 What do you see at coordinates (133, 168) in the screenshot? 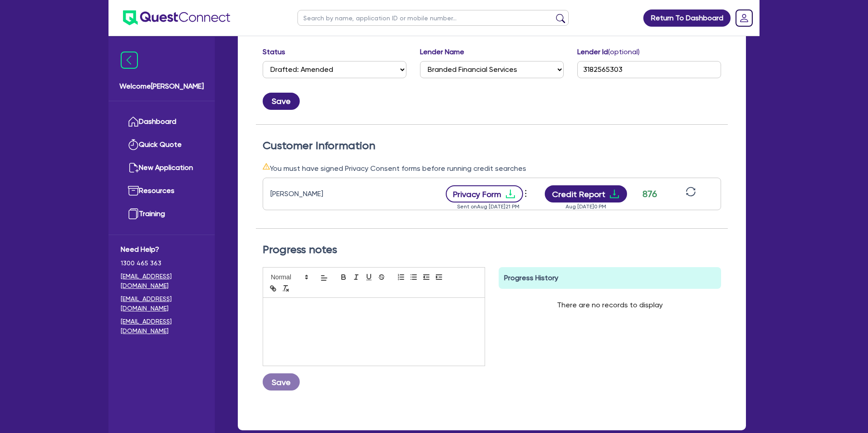
I see `img: new-application` at bounding box center [133, 168].